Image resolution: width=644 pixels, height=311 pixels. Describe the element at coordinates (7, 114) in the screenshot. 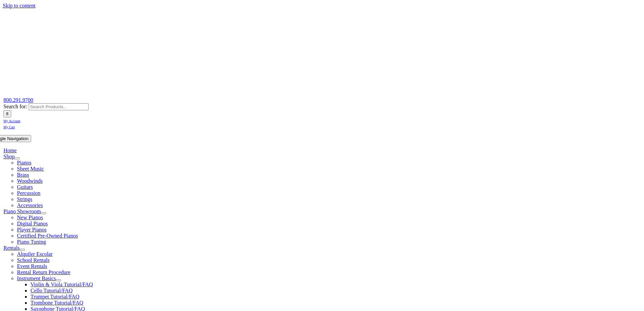

I see `input: Search` at that location.